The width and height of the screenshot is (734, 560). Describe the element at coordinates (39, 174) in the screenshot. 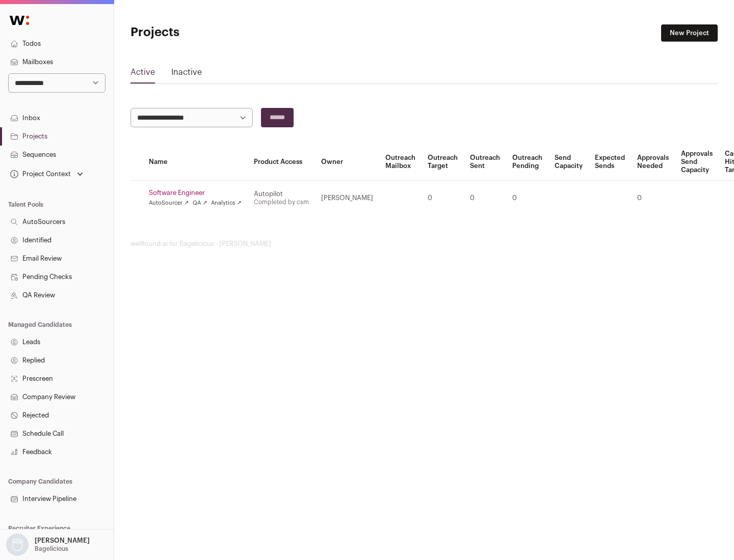

I see `div: Project Context` at that location.